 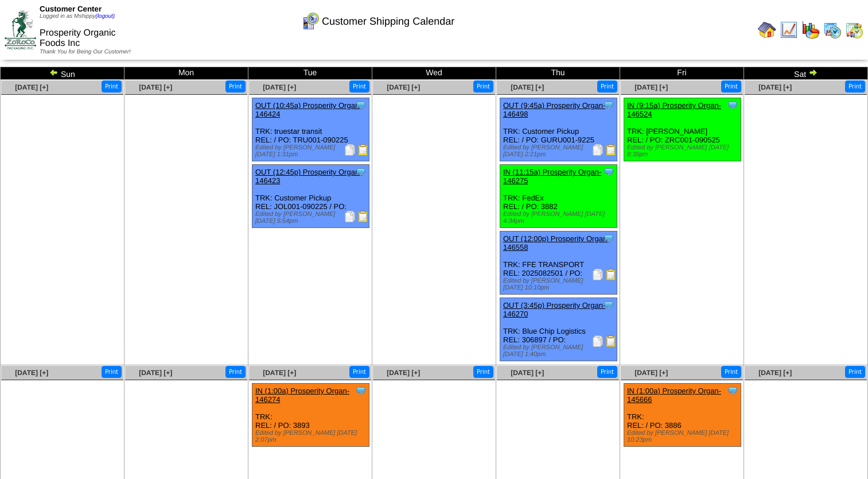 I want to click on a: OUT (12:45p) Prosperity Organ-146423, so click(x=308, y=176).